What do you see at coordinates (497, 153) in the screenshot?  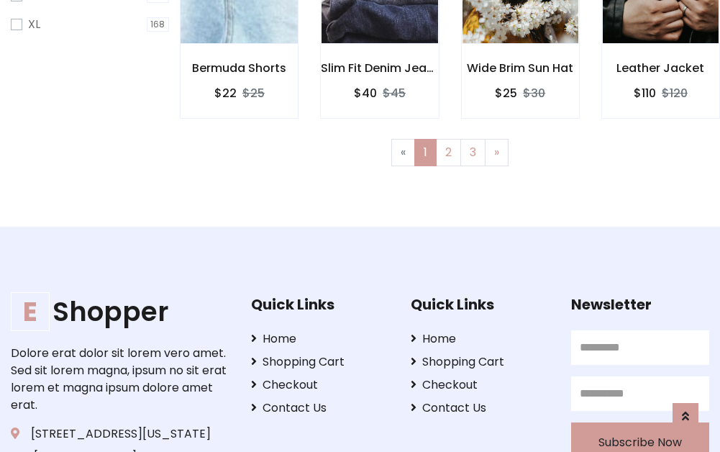 I see `a: Next` at bounding box center [497, 153].